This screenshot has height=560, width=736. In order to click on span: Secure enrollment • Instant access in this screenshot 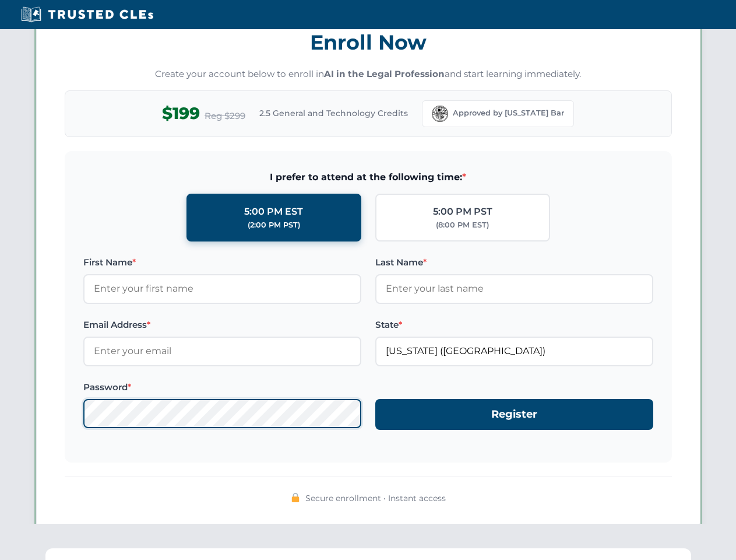, I will do `click(375, 498)`.